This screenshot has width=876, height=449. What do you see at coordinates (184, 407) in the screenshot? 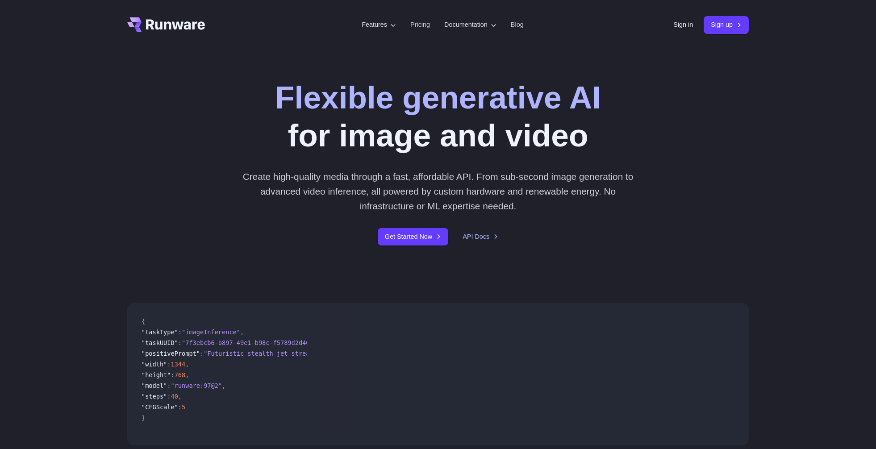
I see `span: 5` at bounding box center [184, 407].